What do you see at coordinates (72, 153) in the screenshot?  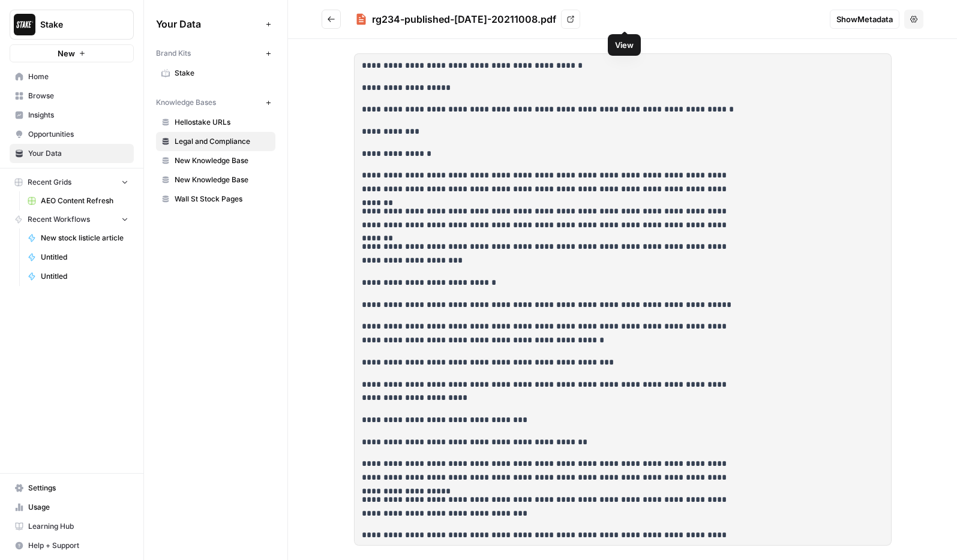 I see `a: Your Data` at bounding box center [72, 153].